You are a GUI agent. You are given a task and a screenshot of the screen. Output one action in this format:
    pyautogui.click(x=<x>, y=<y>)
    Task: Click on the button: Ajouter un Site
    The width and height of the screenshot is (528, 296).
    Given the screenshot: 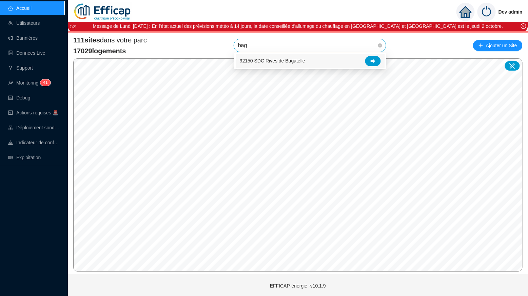 What is the action you would take?
    pyautogui.click(x=498, y=45)
    